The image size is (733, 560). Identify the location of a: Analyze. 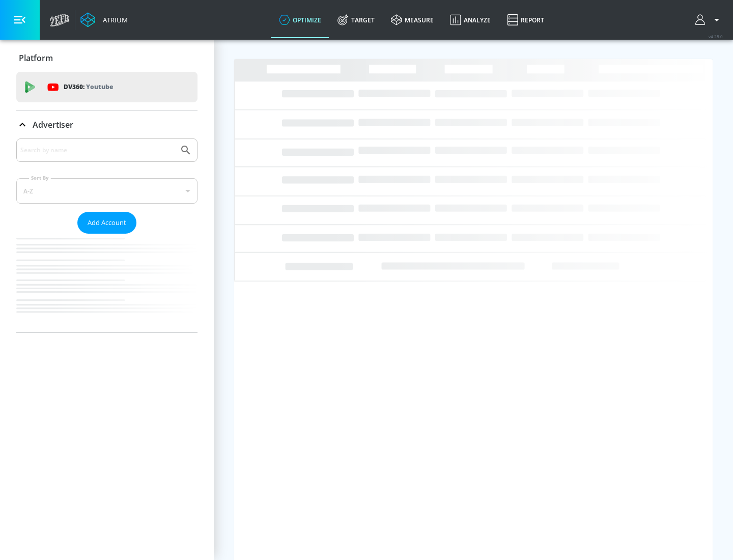
(470, 20).